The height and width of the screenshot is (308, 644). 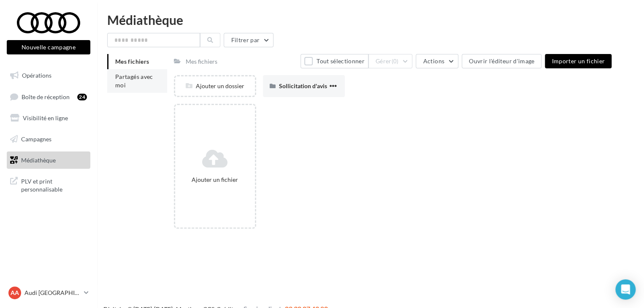 I want to click on a: Opérations, so click(x=48, y=75).